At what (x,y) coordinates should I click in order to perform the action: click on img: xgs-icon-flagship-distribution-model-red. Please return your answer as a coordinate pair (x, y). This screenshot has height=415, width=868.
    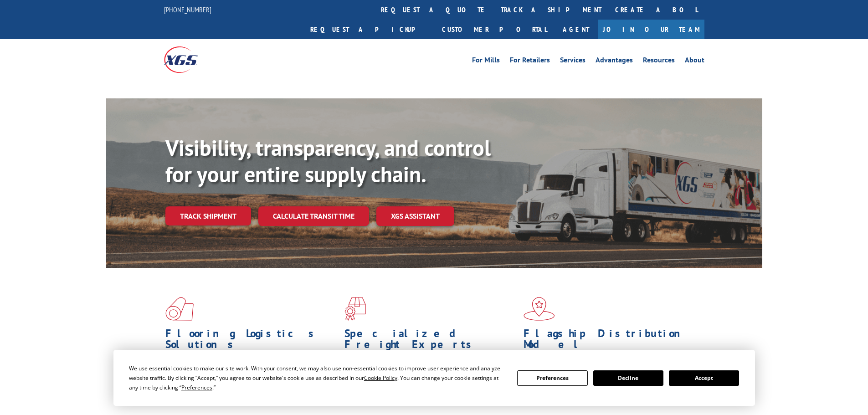
    Looking at the image, I should click on (539, 309).